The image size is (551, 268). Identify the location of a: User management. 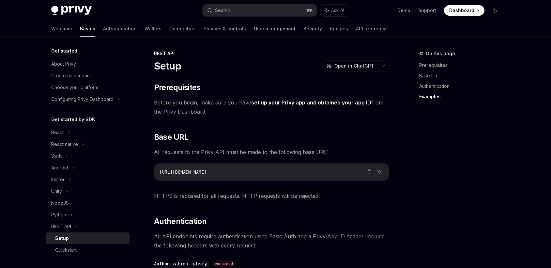
(274, 29).